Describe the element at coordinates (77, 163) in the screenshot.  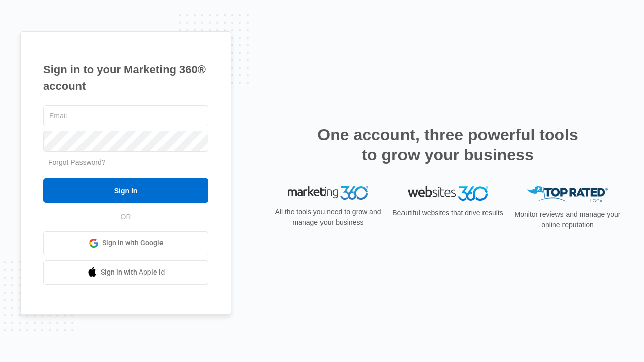
I see `a: Forgot Password?` at that location.